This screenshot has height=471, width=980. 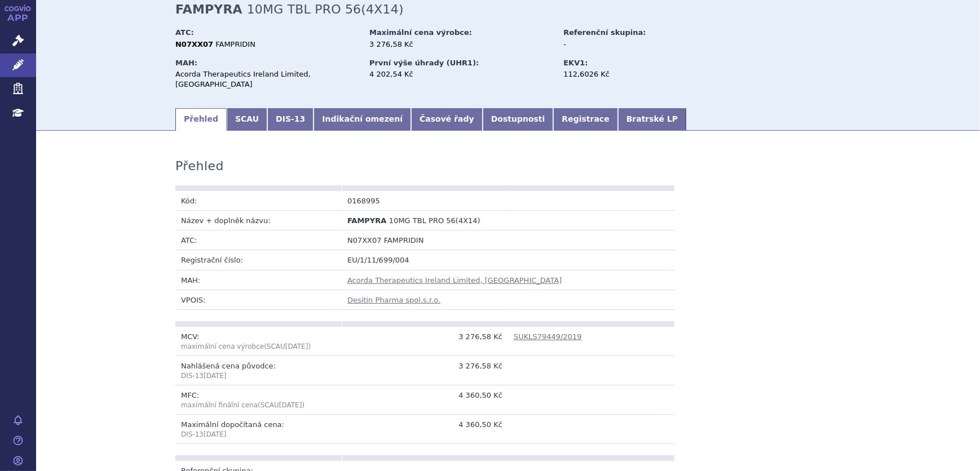 I want to click on td: Kód:, so click(x=258, y=201).